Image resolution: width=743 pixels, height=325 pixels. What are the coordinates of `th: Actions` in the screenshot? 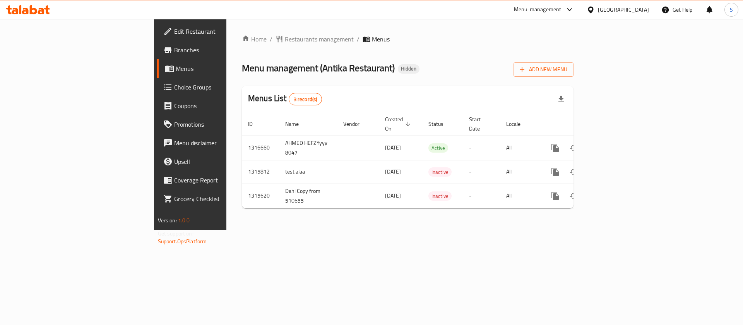 It's located at (583, 124).